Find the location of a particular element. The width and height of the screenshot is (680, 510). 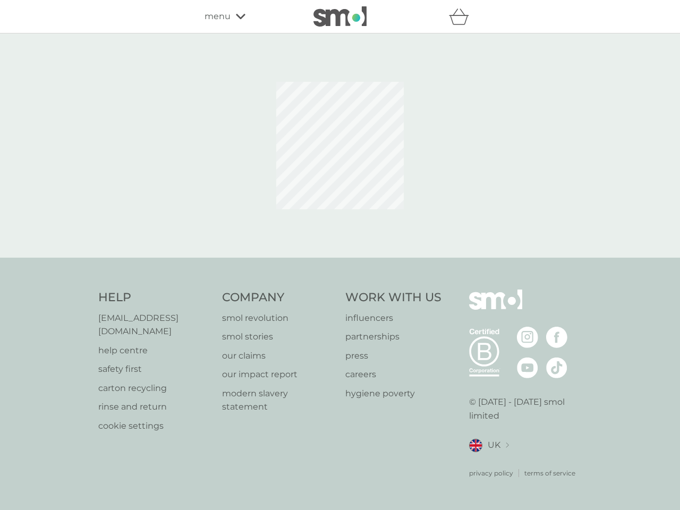

p: modern slavery statement is located at coordinates (278, 400).